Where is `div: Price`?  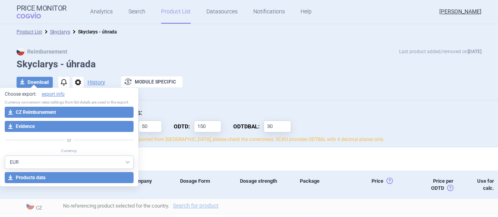 div: Price is located at coordinates (384, 185).